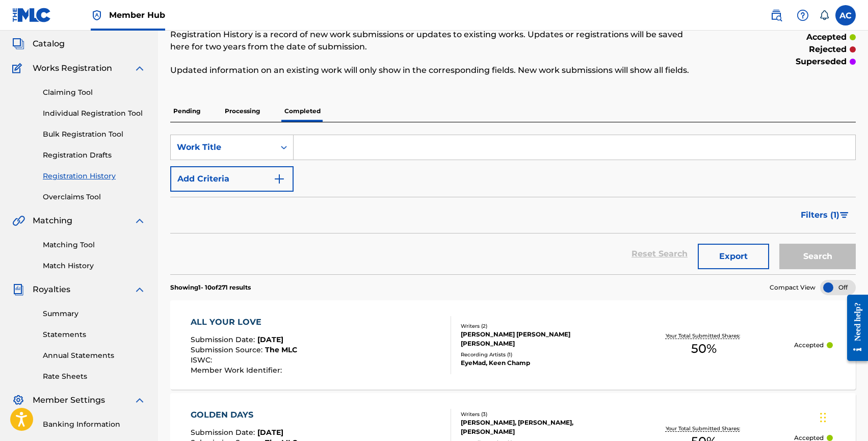  Describe the element at coordinates (244, 322) in the screenshot. I see `div: ALL YOUR LOVE` at that location.